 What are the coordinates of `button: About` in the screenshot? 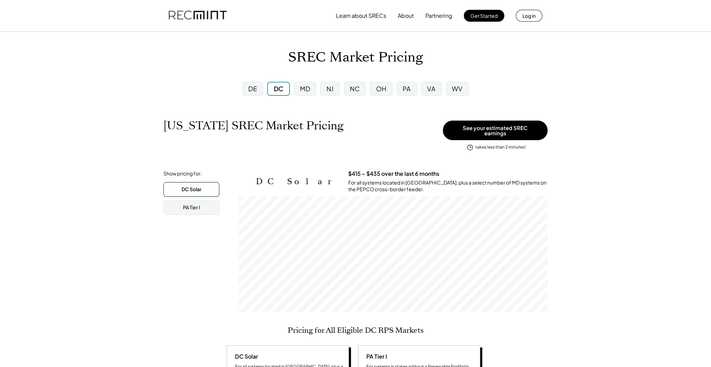 It's located at (406, 16).